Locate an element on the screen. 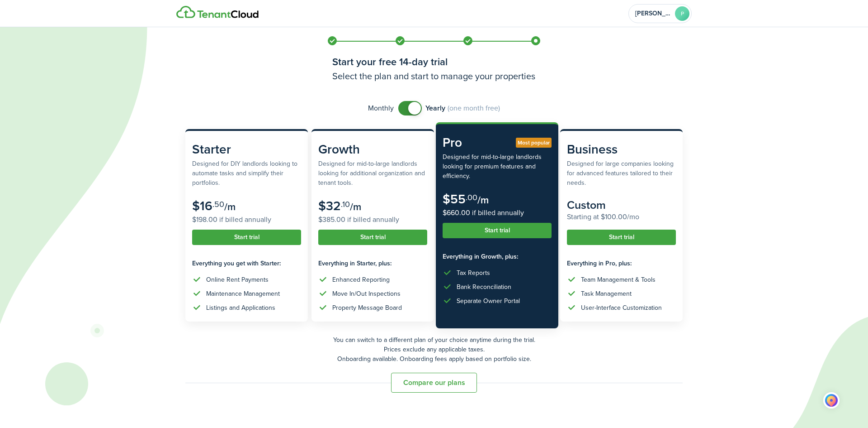 The height and width of the screenshot is (428, 868). subscription-pricing-card-price-cents: .00 is located at coordinates (471, 198).